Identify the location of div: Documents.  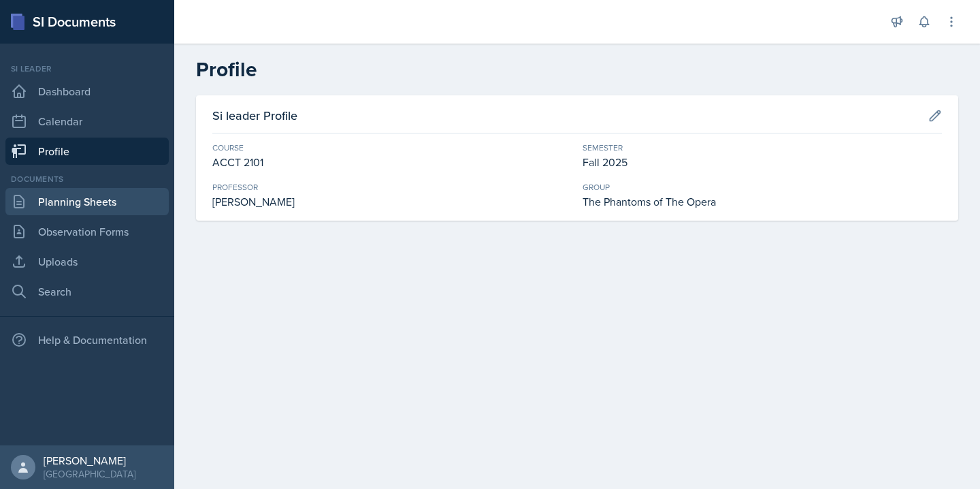
(87, 179).